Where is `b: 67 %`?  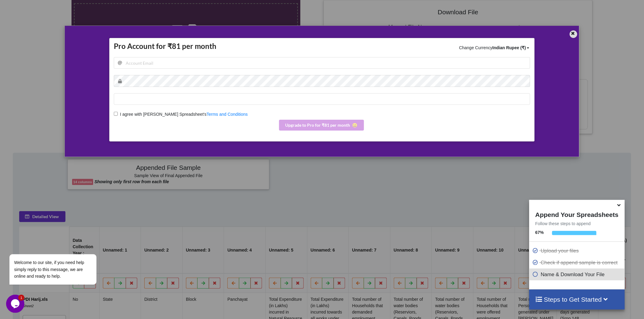 b: 67 % is located at coordinates (540, 232).